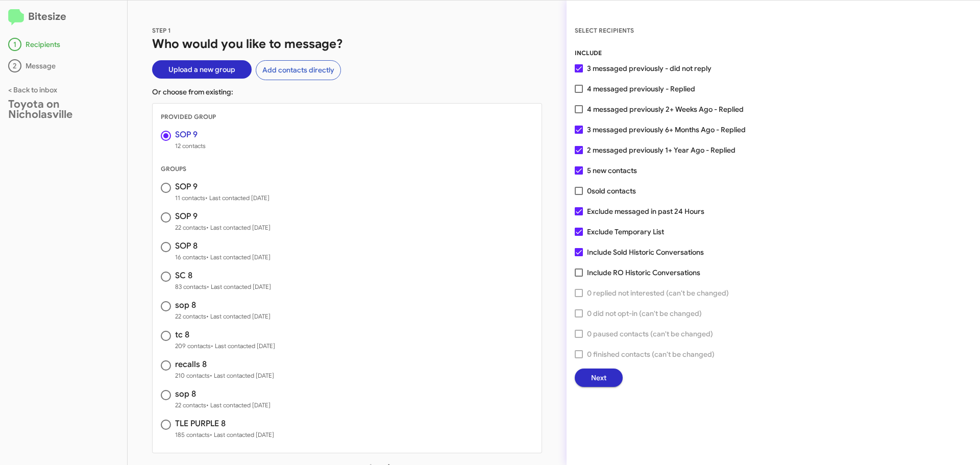 The width and height of the screenshot is (980, 465). What do you see at coordinates (612, 171) in the screenshot?
I see `span: 5 new contacts` at bounding box center [612, 171].